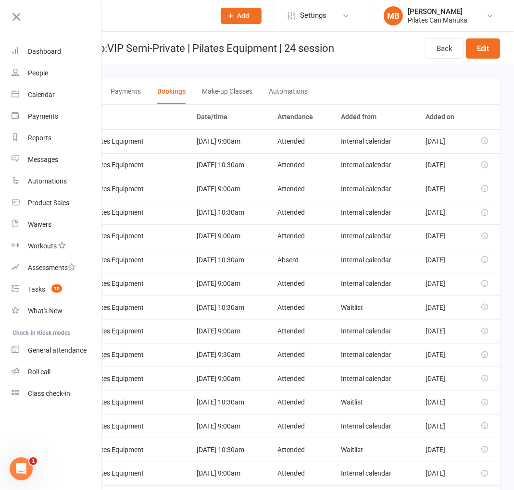 Image resolution: width=514 pixels, height=490 pixels. What do you see at coordinates (38, 73) in the screenshot?
I see `div: People` at bounding box center [38, 73].